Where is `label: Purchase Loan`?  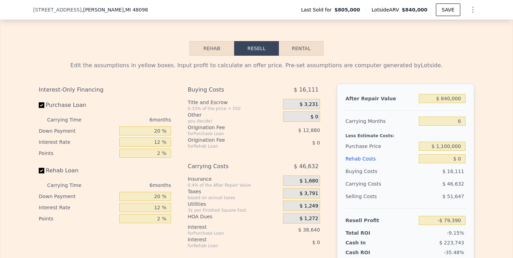
label: Purchase Loan is located at coordinates (77, 105).